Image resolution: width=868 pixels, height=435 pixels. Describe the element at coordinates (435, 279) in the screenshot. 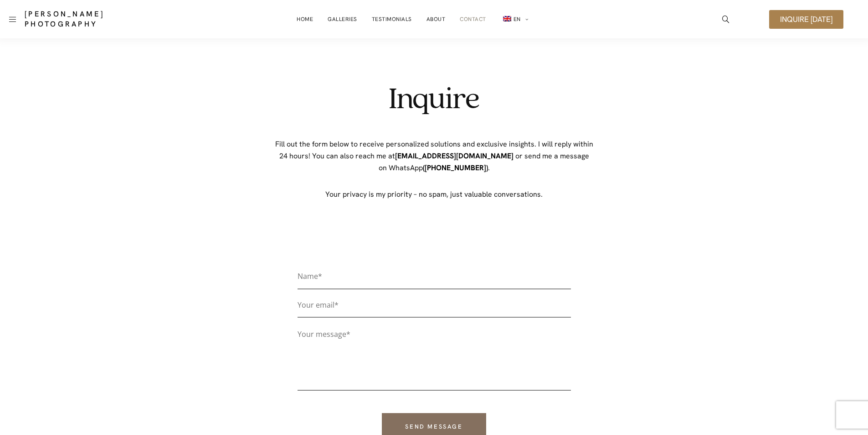

I see `input: Name*` at that location.